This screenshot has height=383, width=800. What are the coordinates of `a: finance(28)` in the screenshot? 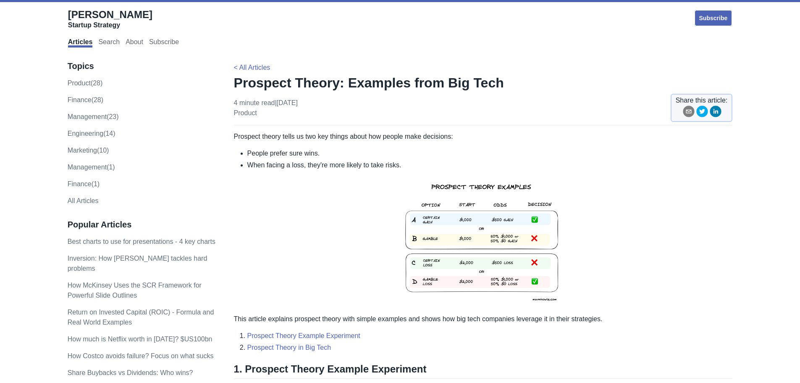 It's located at (85, 100).